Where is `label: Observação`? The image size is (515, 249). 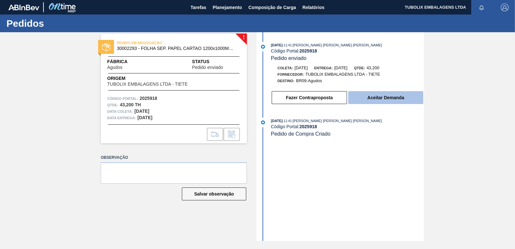 label: Observação is located at coordinates (174, 157).